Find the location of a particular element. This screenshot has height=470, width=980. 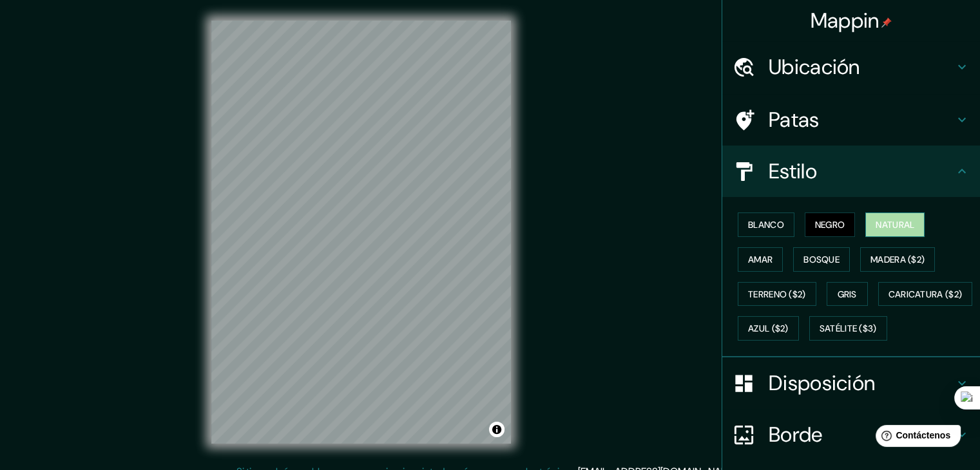

button: Bosque is located at coordinates (822, 259).